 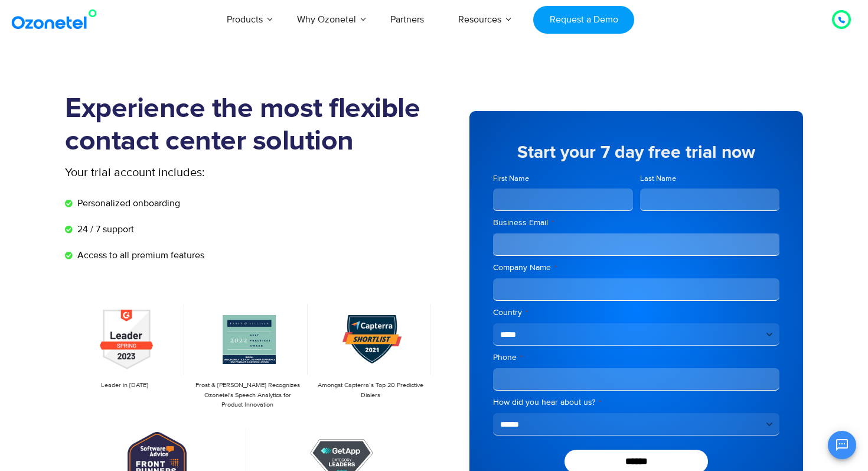 I want to click on span: Access to all premium features, so click(x=140, y=255).